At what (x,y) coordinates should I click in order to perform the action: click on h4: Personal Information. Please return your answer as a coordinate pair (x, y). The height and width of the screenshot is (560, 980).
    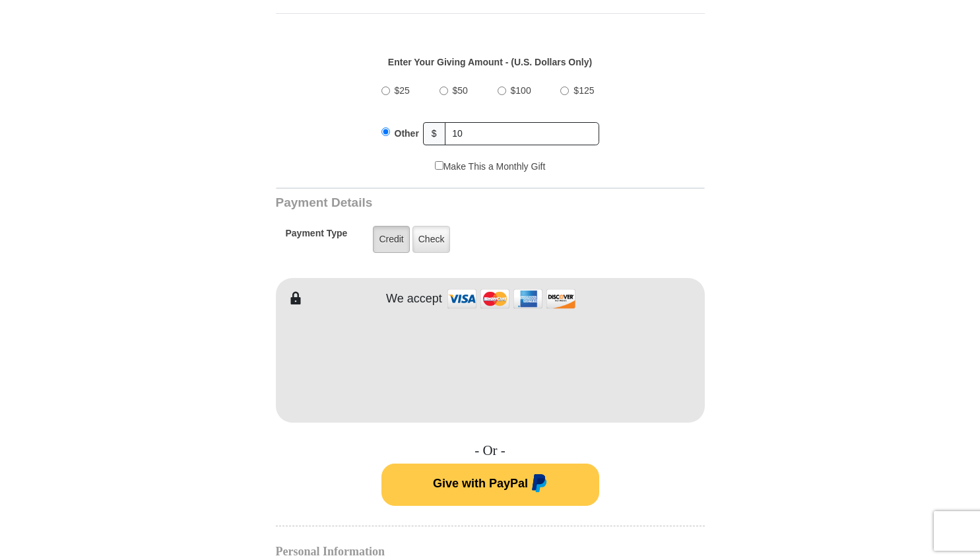
    Looking at the image, I should click on (491, 552).